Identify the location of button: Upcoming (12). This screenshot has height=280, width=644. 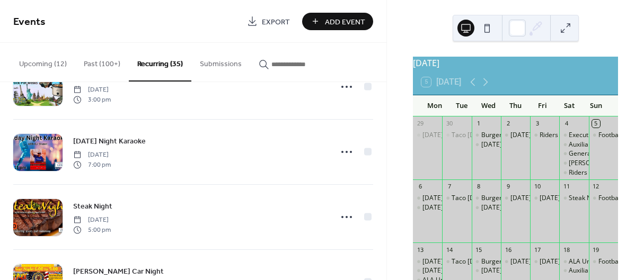
(43, 61).